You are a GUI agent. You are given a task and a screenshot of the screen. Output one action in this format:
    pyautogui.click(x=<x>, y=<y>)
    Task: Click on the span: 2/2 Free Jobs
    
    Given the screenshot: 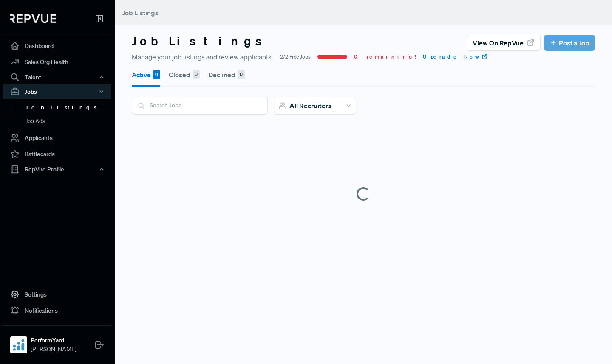 What is the action you would take?
    pyautogui.click(x=295, y=57)
    